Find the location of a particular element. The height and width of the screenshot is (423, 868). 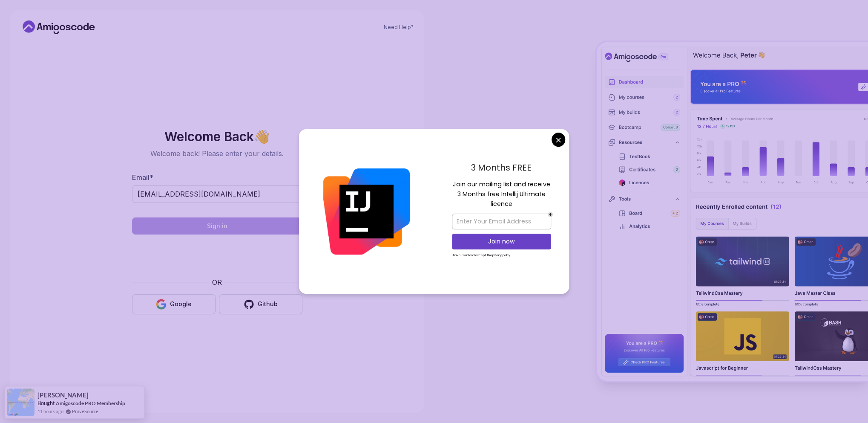

label: Email * is located at coordinates (143, 178).